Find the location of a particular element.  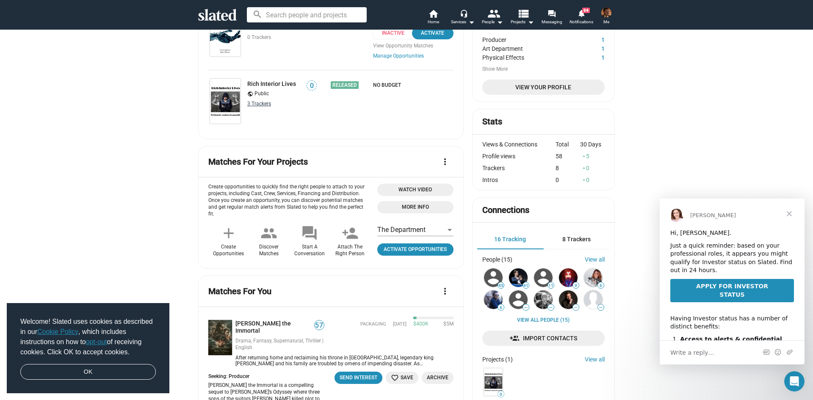

span: 45 is located at coordinates (501, 286).